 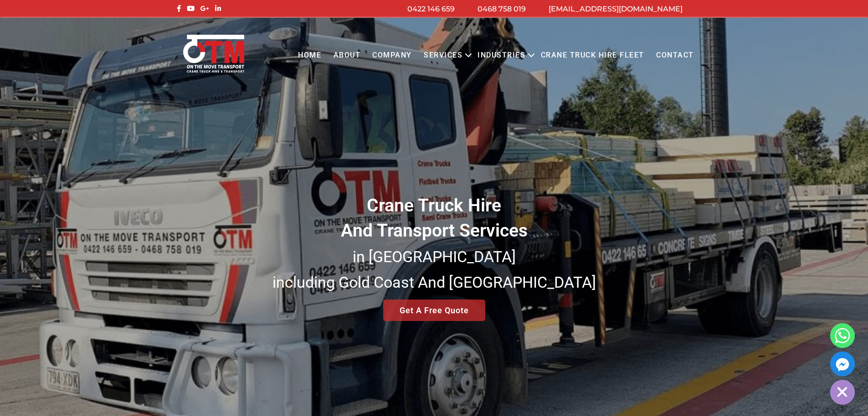 What do you see at coordinates (310, 55) in the screenshot?
I see `a: Home` at bounding box center [310, 55].